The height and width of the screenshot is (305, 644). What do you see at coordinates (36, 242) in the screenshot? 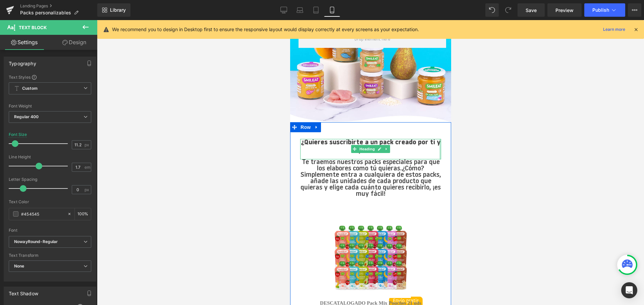
I see `i: NowayRound-Regular` at bounding box center [36, 242].